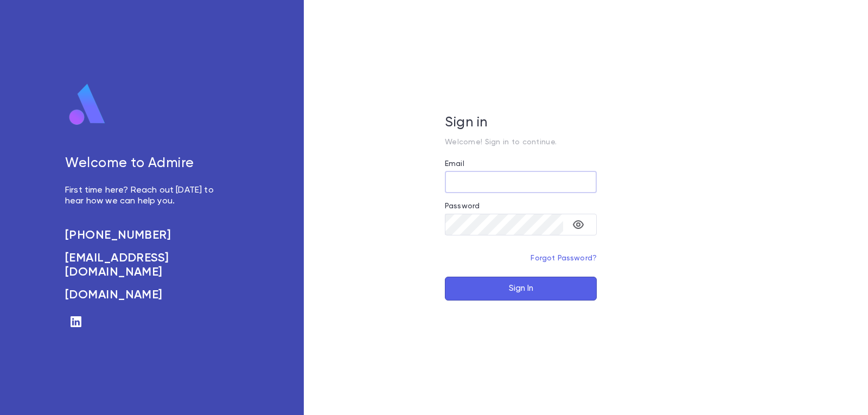 This screenshot has height=415, width=868. I want to click on button: toggle password visibility, so click(578, 225).